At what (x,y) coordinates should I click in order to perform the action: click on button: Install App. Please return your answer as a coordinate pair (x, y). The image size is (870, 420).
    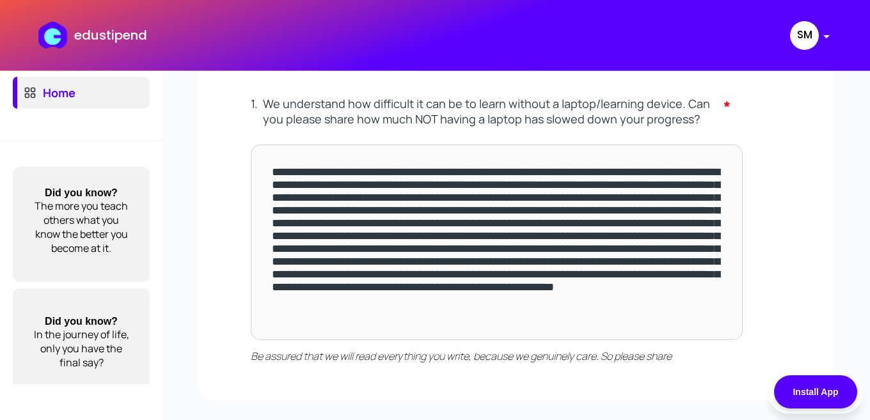
    Looking at the image, I should click on (816, 392).